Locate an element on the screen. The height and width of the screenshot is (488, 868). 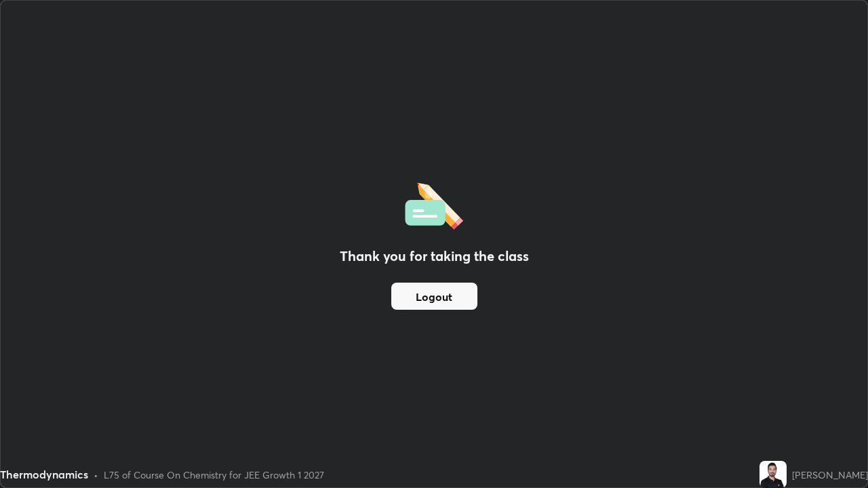
img: offlineFeedback.1438e8b3.svg is located at coordinates (434, 204).